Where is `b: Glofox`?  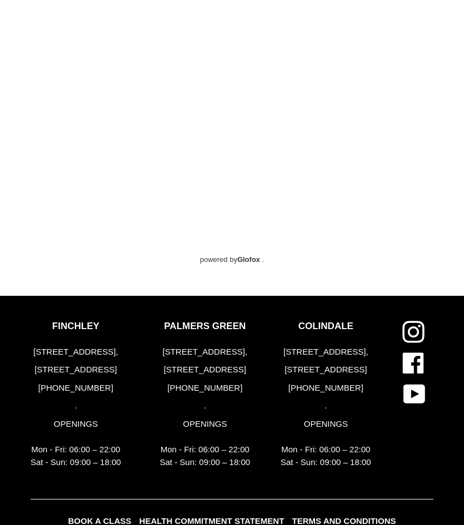 b: Glofox is located at coordinates (248, 259).